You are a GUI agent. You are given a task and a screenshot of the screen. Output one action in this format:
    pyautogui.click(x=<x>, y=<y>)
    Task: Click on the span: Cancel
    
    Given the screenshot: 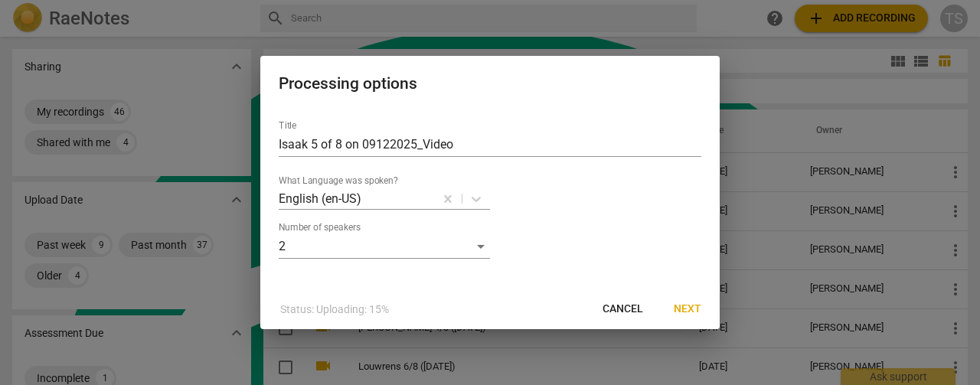 What is the action you would take?
    pyautogui.click(x=622, y=310)
    